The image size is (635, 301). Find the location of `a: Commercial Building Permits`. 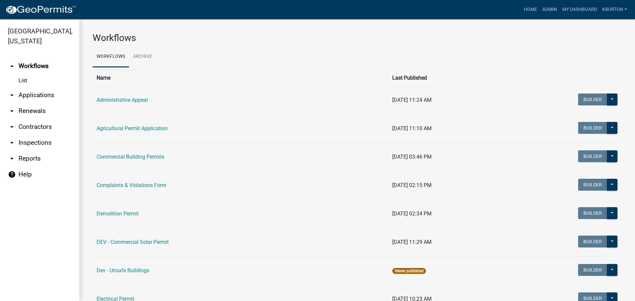

a: Commercial Building Permits is located at coordinates (130, 157).